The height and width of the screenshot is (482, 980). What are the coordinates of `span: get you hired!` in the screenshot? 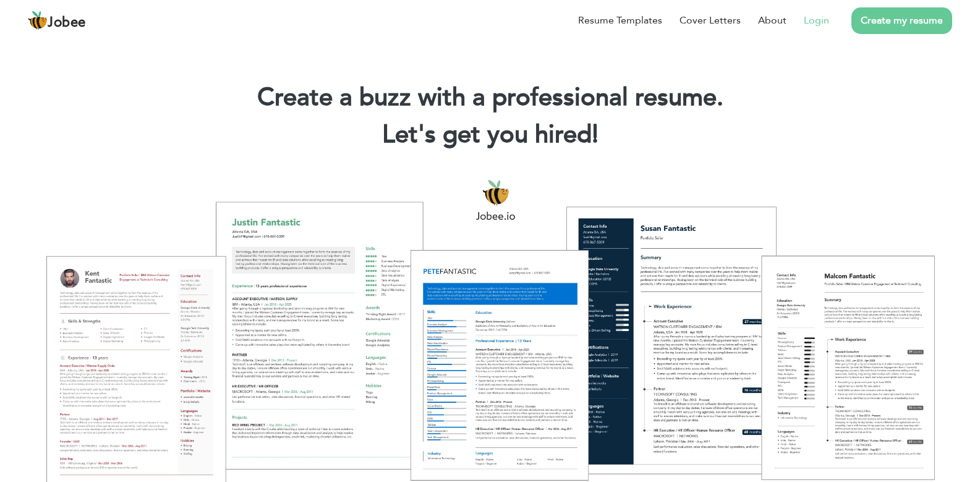 It's located at (520, 135).